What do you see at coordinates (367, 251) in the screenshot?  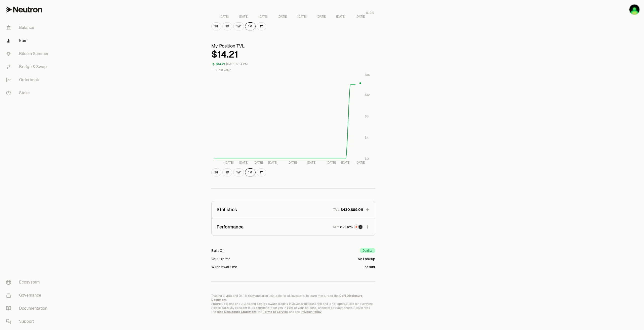 I see `div: Duality` at bounding box center [367, 251].